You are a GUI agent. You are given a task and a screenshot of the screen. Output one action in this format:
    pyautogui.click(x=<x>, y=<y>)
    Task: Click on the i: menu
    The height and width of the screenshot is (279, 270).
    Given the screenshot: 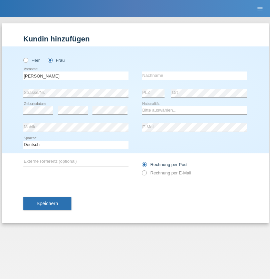 What is the action you would take?
    pyautogui.click(x=260, y=9)
    